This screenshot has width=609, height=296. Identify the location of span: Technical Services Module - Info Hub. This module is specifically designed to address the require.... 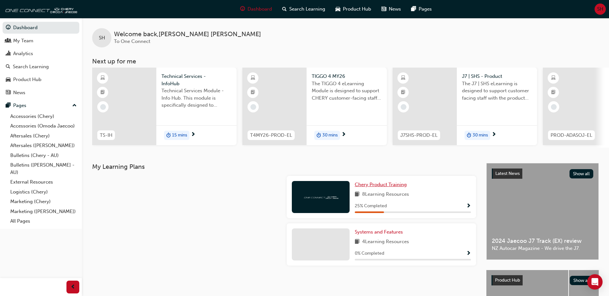
(196, 98).